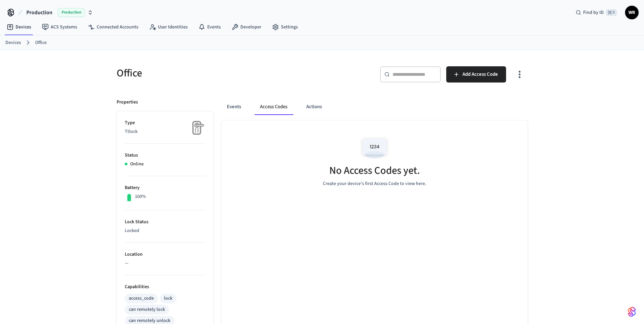 The image size is (644, 324). What do you see at coordinates (632, 312) in the screenshot?
I see `img: SeamLogoGradient.69752ec5.svg` at bounding box center [632, 312].